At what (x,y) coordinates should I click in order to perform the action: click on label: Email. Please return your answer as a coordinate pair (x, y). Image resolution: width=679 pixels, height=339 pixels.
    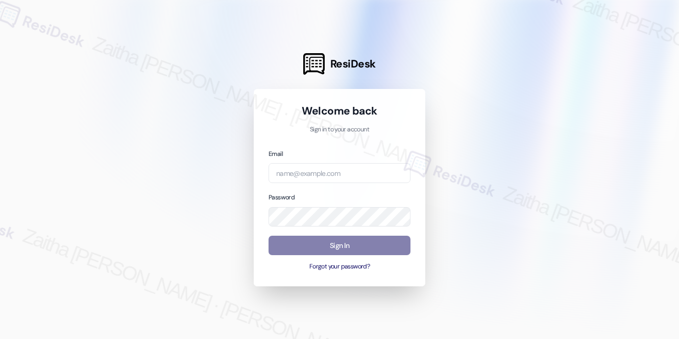
    Looking at the image, I should click on (276, 154).